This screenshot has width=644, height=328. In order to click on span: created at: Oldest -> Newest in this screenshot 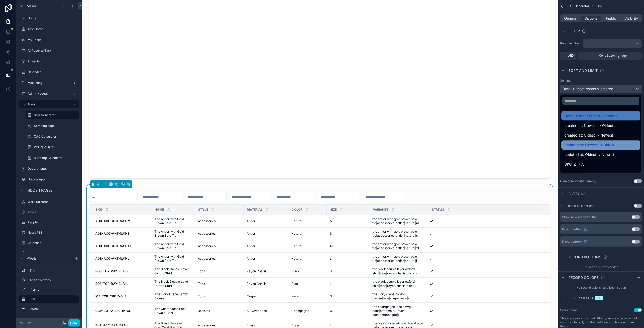, I will do `click(589, 135)`.